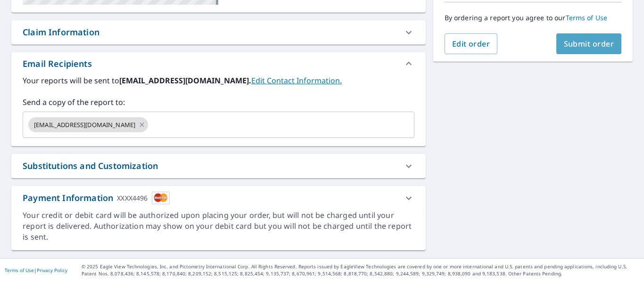  What do you see at coordinates (589, 44) in the screenshot?
I see `button: Submit order` at bounding box center [589, 44].